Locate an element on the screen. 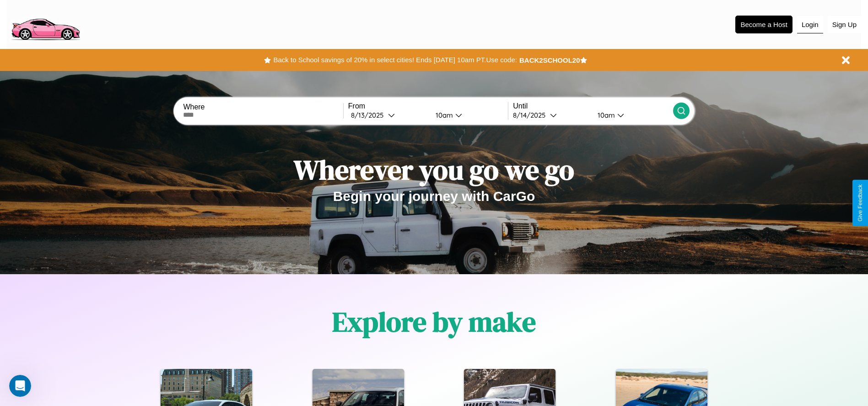 The image size is (868, 406). button: Become a Host is located at coordinates (764, 24).